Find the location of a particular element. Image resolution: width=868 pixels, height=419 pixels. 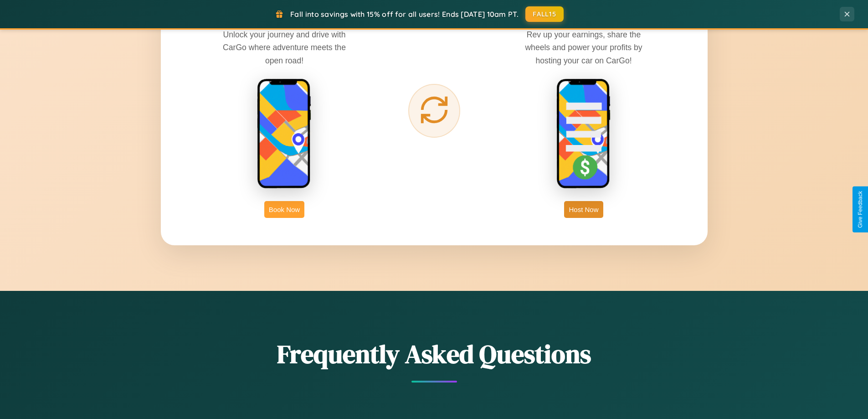

button: FALL15 is located at coordinates (544, 14).